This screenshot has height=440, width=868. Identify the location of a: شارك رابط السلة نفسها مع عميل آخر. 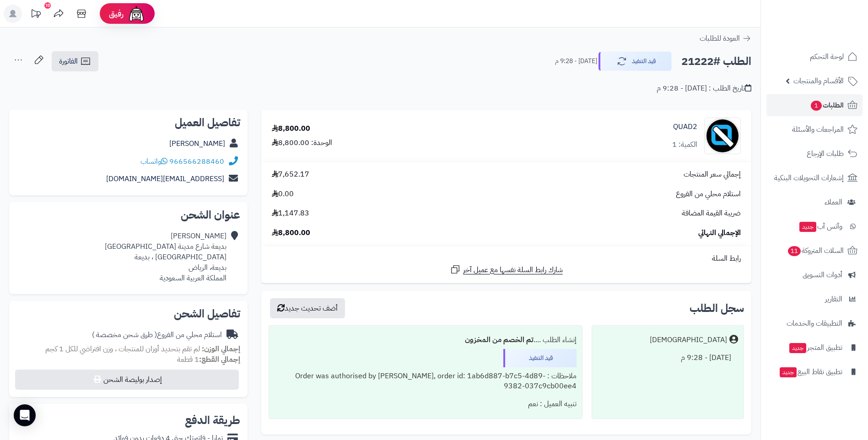
(506, 269).